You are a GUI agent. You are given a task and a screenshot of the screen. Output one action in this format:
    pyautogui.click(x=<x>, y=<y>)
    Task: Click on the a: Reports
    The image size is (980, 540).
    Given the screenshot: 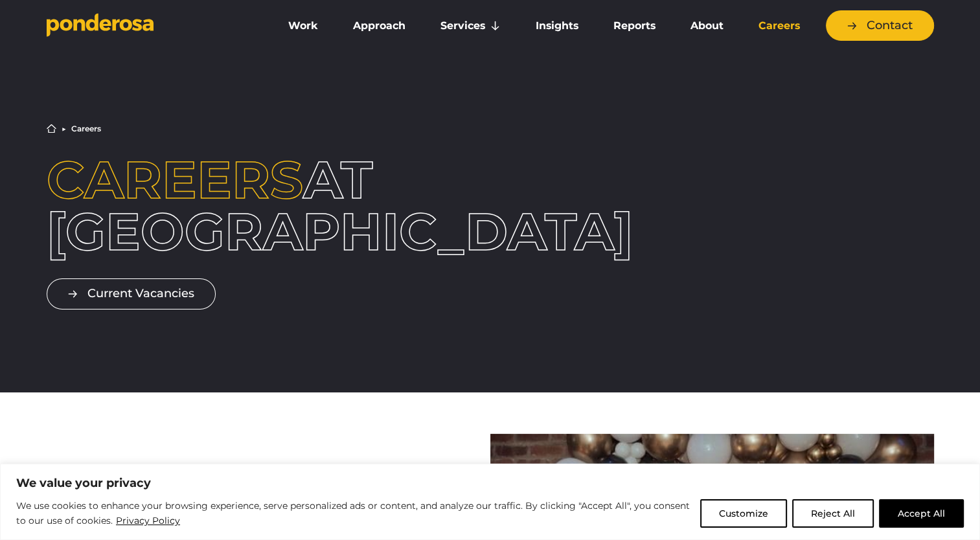 What is the action you would take?
    pyautogui.click(x=634, y=26)
    